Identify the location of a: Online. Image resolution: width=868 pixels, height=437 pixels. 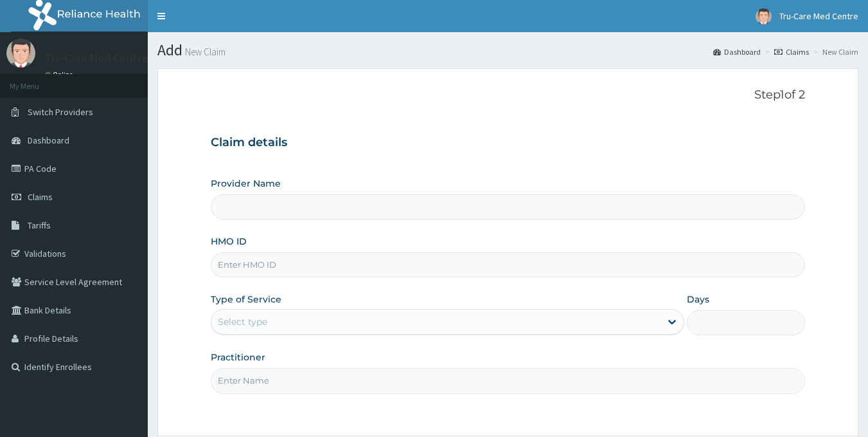
(61, 75).